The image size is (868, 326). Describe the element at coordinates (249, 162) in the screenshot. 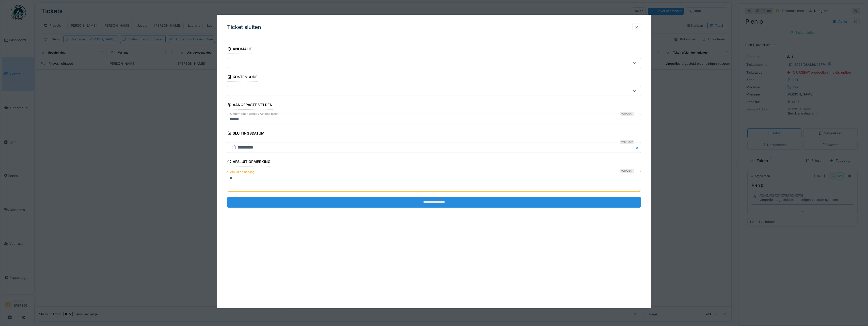

I see `div: Afsluit opmerking` at that location.